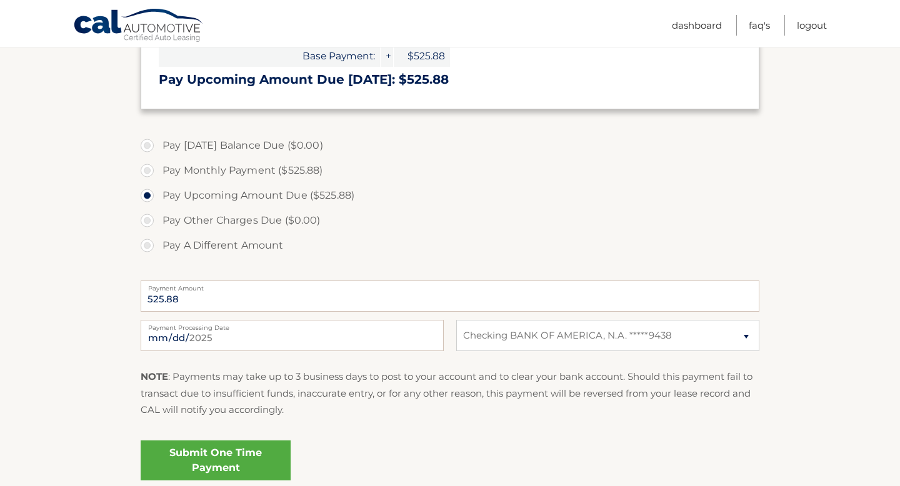  Describe the element at coordinates (697, 25) in the screenshot. I see `a: Dashboard` at that location.